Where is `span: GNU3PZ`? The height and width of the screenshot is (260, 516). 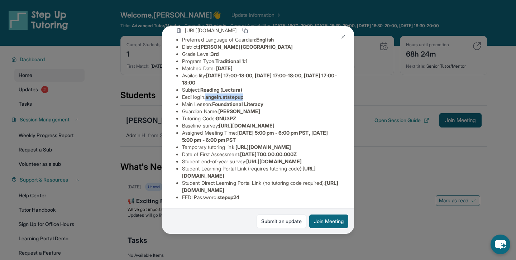 span: GNU3PZ is located at coordinates (226, 118).